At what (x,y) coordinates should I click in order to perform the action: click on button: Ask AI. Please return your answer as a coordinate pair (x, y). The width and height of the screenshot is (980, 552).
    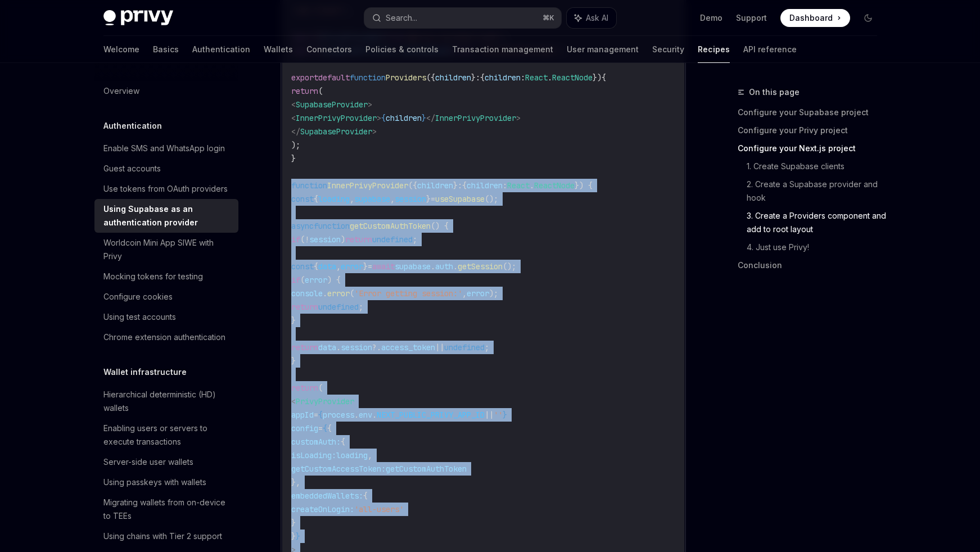
    Looking at the image, I should click on (591, 18).